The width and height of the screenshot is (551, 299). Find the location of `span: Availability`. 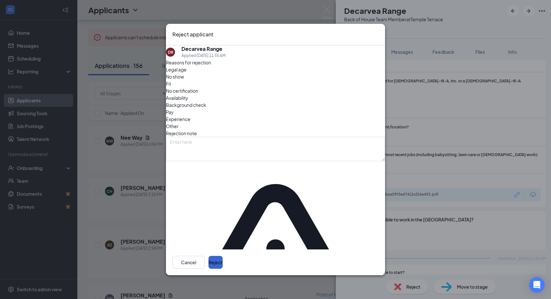

span: Availability is located at coordinates (177, 98).